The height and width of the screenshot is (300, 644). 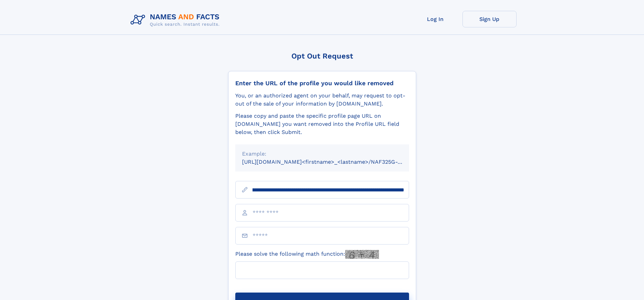 I want to click on div: Enter the URL of the profile you would like removed, so click(x=322, y=83).